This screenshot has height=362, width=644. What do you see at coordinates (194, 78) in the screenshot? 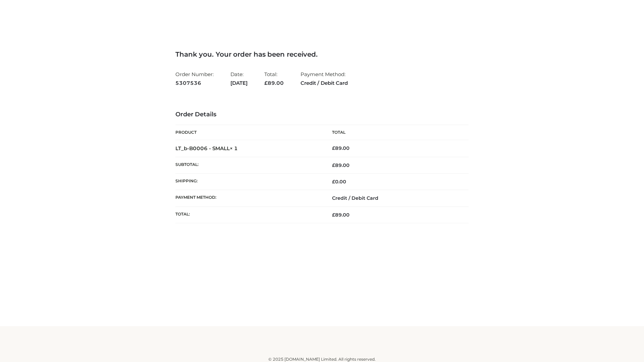
I see `li: Order Number:` at bounding box center [194, 78].